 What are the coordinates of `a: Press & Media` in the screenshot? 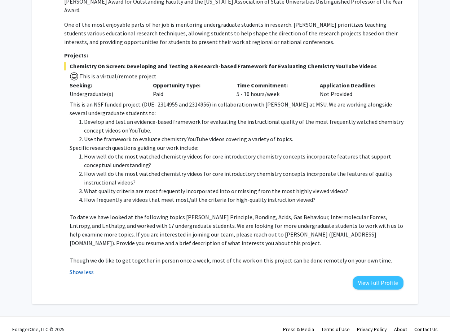 It's located at (299, 329).